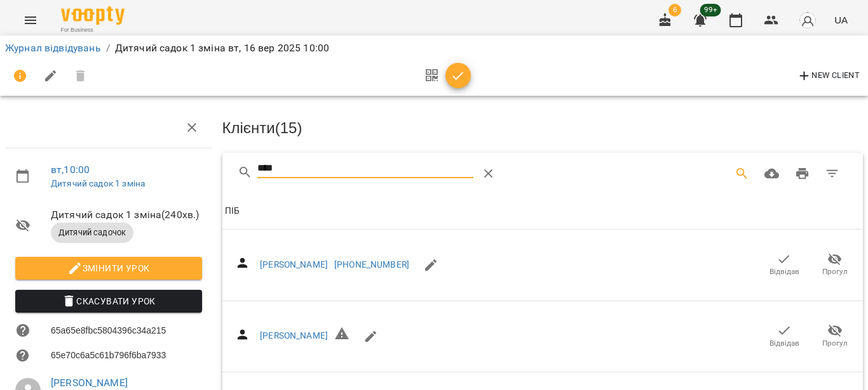 The height and width of the screenshot is (390, 868). Describe the element at coordinates (832, 174) in the screenshot. I see `button: Фільтр` at that location.